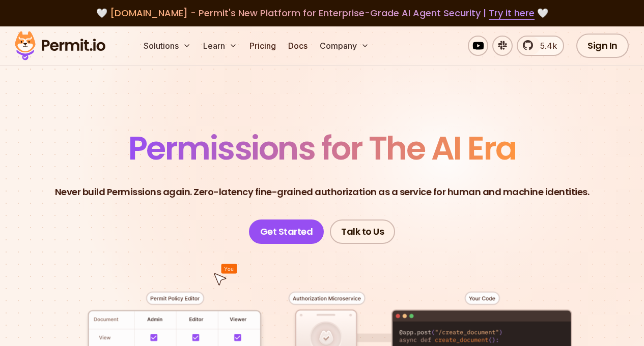 The image size is (644, 346). Describe the element at coordinates (60, 46) in the screenshot. I see `img: Permit logo` at that location.